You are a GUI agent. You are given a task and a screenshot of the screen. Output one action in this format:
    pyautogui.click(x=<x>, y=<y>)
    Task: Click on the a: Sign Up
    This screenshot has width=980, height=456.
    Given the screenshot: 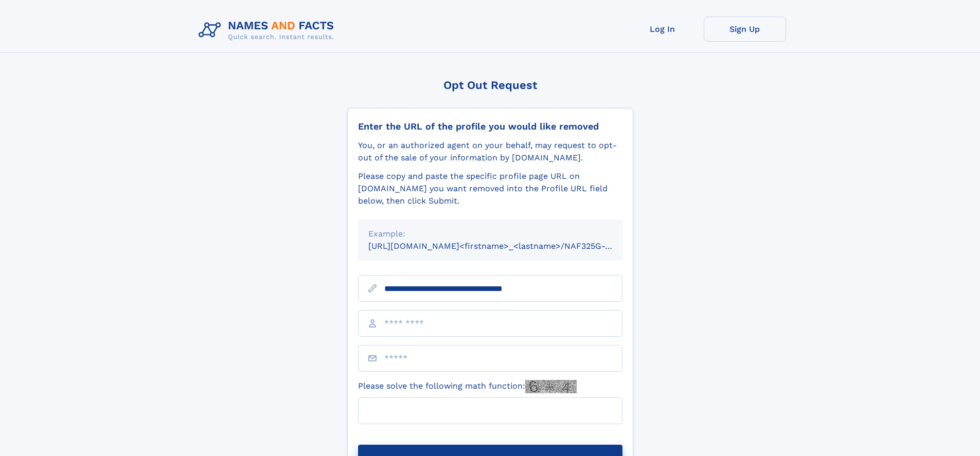 What is the action you would take?
    pyautogui.click(x=745, y=29)
    